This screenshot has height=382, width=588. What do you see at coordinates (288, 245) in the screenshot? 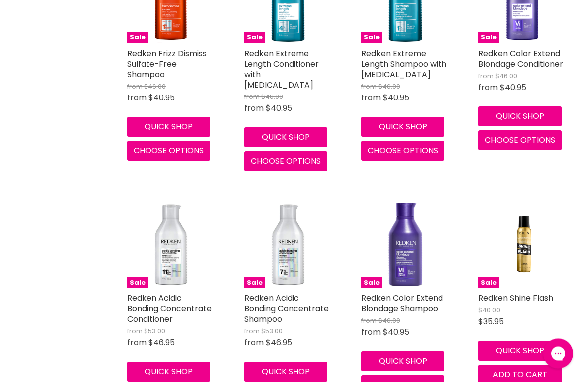
I see `a: Redken Acidic Bonding Concentrate ShampooSale` at bounding box center [288, 245].